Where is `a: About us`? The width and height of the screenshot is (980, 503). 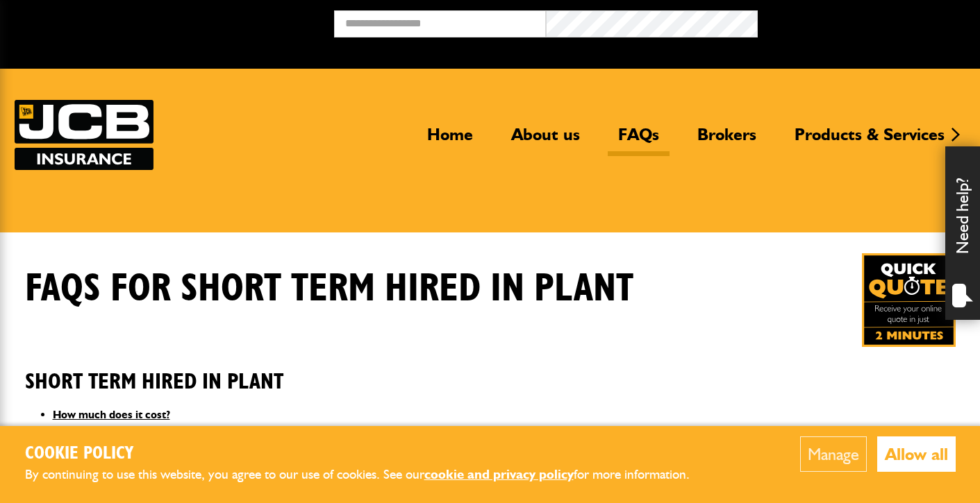 a: About us is located at coordinates (545, 140).